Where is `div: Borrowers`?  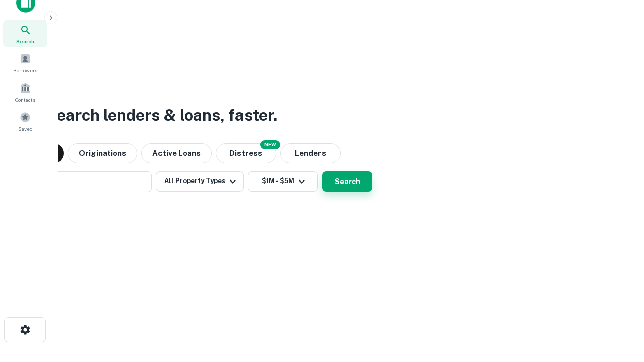
div: Borrowers is located at coordinates (25, 63).